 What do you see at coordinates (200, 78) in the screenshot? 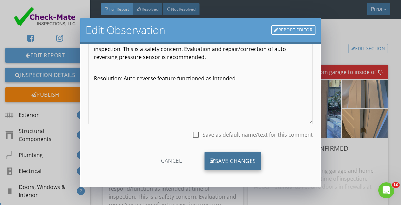
I see `p: Resolution: Auto reverse feature functioned as intended.` at bounding box center [200, 78].